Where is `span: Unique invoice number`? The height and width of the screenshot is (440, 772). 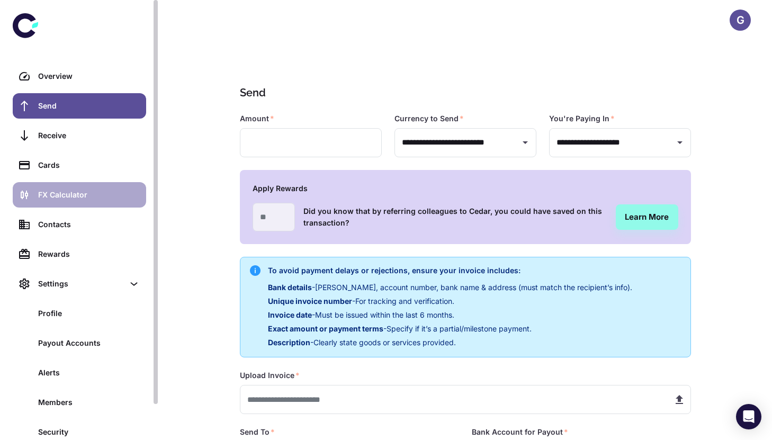
span: Unique invoice number is located at coordinates (310, 301).